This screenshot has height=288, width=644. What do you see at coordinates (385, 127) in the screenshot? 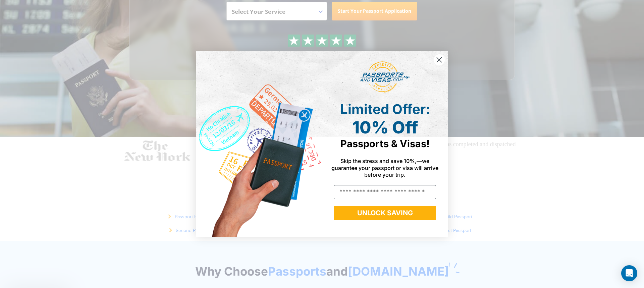
I see `span: 10% Off` at bounding box center [385, 127].